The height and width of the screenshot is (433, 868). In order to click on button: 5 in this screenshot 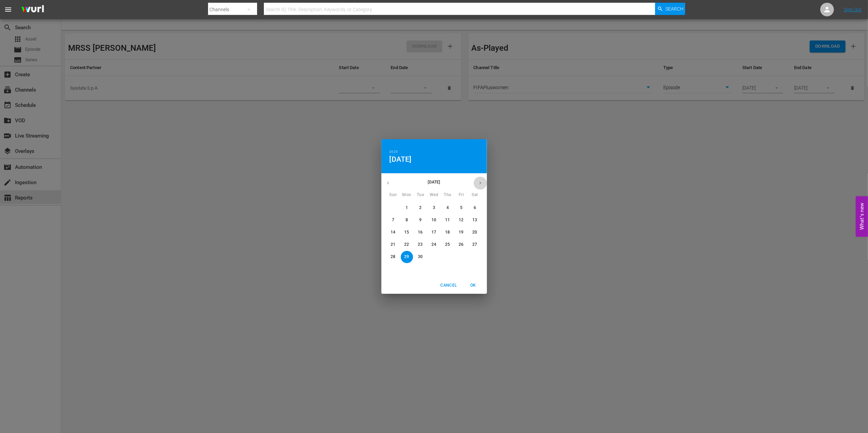, I will do `click(461, 208)`.